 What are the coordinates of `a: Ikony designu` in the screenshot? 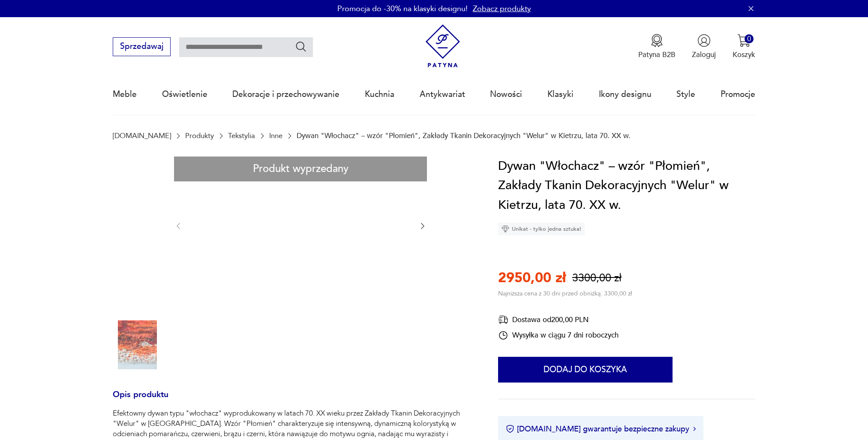 It's located at (625, 94).